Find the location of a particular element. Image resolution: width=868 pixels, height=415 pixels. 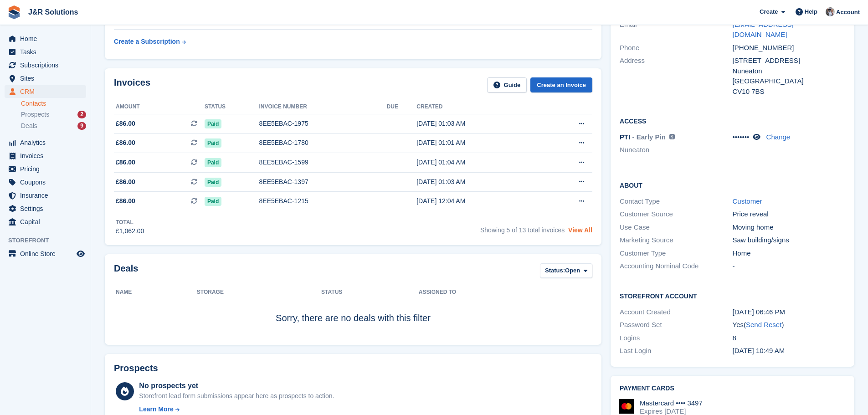

div: Marketing Source is located at coordinates (676, 240).